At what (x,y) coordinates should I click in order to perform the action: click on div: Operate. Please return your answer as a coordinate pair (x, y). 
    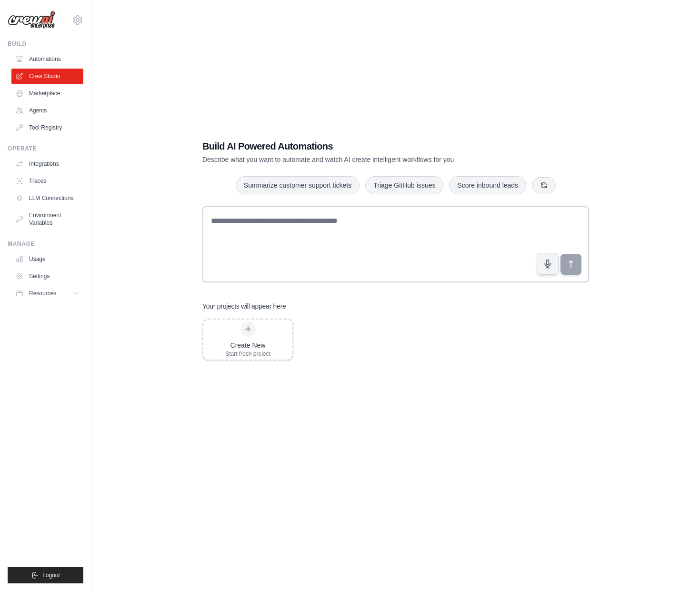
    Looking at the image, I should click on (46, 148).